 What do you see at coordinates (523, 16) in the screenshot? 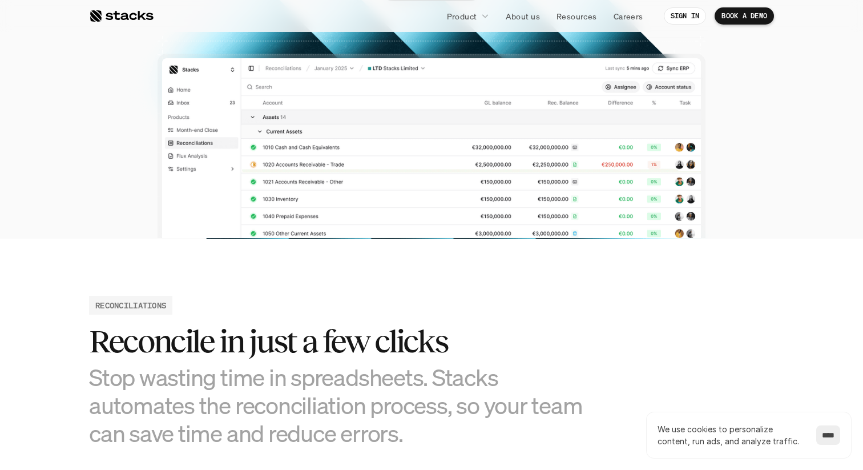
I see `a: About us` at bounding box center [523, 16].